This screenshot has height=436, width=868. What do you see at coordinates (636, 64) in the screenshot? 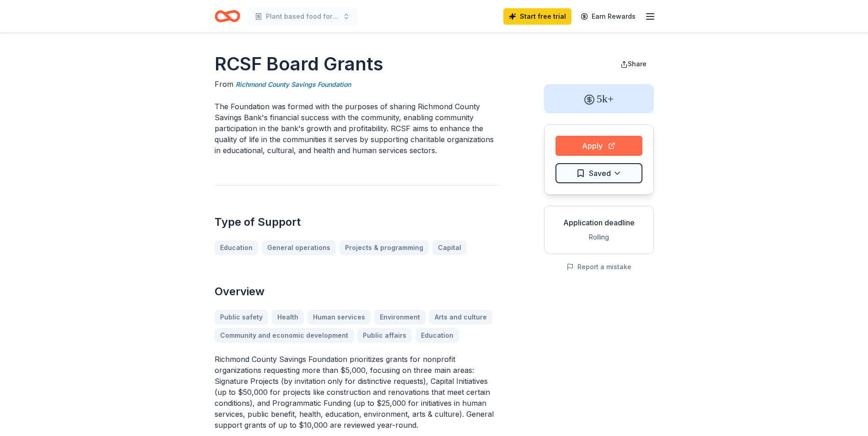
I see `span: Share` at bounding box center [636, 64].